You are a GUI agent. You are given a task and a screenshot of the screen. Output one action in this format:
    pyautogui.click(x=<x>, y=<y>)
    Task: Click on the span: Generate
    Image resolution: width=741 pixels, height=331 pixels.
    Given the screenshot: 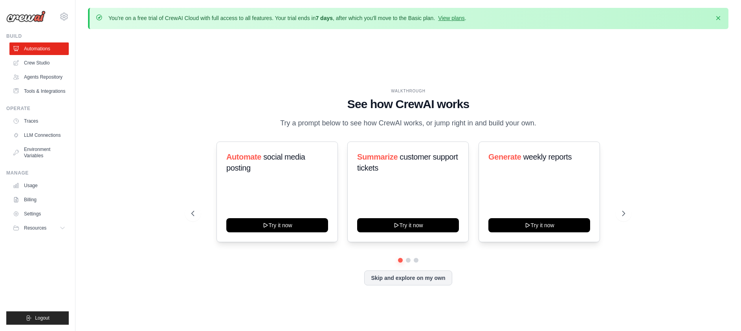 What is the action you would take?
    pyautogui.click(x=505, y=157)
    